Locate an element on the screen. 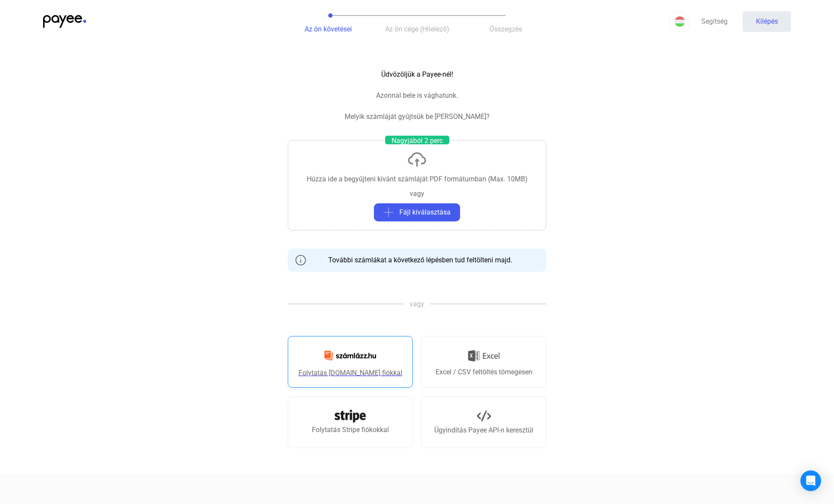 The image size is (834, 504). a: Segítség is located at coordinates (714, 21).